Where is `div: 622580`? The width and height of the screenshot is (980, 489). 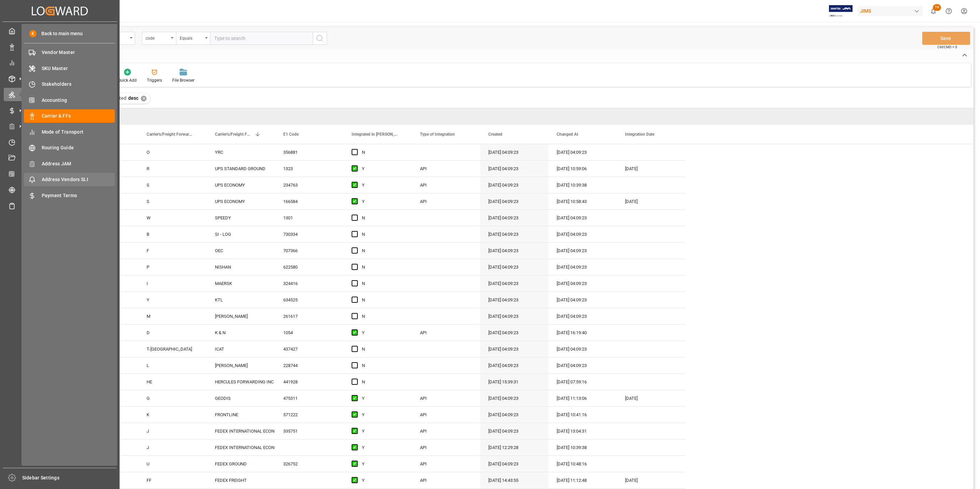 div: 622580 is located at coordinates (309, 267).